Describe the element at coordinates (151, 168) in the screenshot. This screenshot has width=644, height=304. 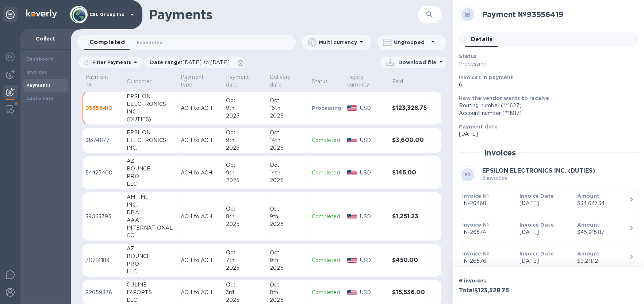
I see `div: BOUNCE` at that location.